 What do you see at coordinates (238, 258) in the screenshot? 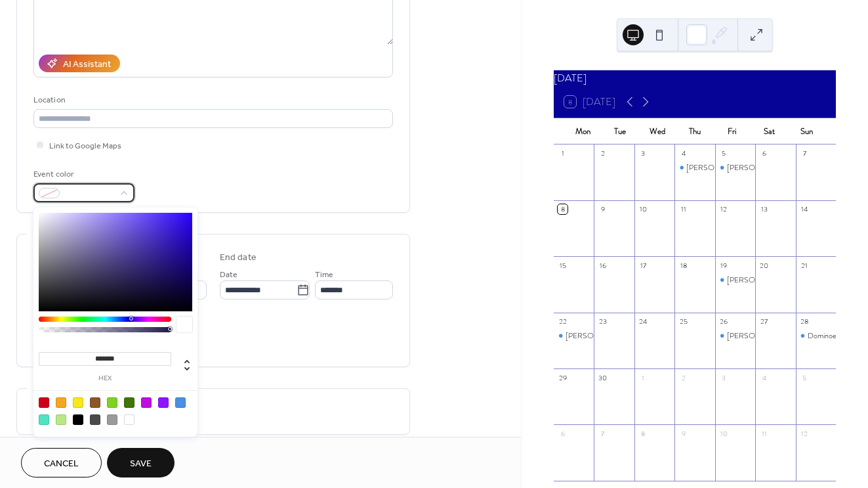
I see `div: End date` at bounding box center [238, 258].